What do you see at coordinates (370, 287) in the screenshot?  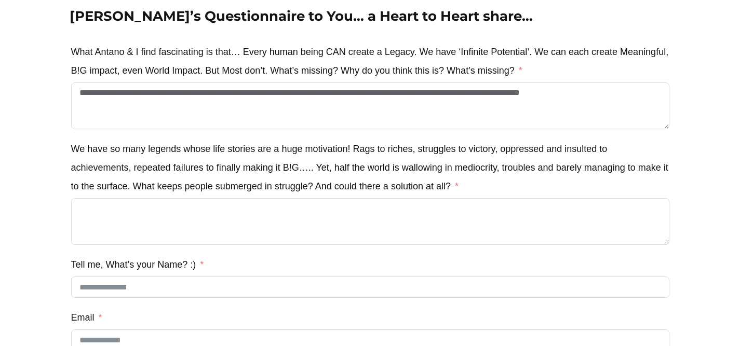 I see `input: Tell me, What’s your Name? :)` at bounding box center [370, 287].